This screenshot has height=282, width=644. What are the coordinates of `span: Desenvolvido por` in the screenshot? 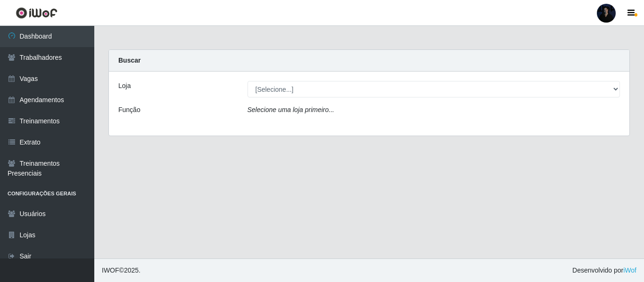 It's located at (604, 270).